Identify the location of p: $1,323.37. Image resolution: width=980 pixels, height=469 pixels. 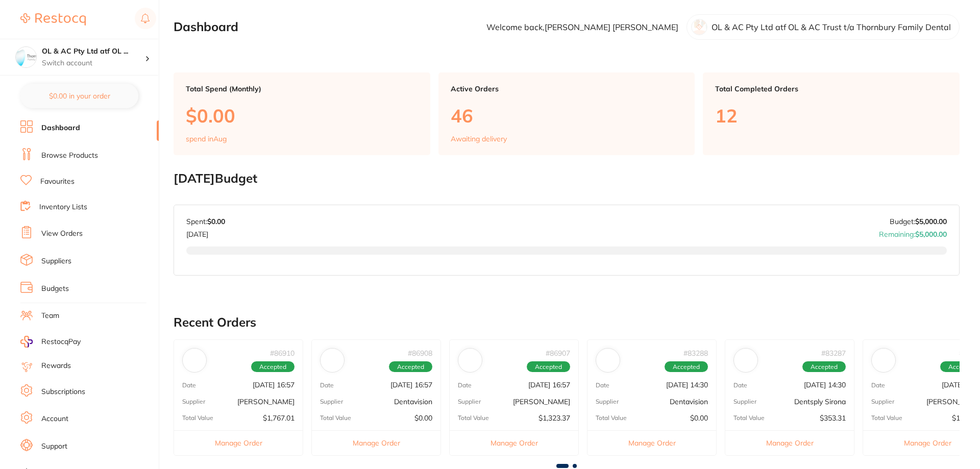
(554, 418).